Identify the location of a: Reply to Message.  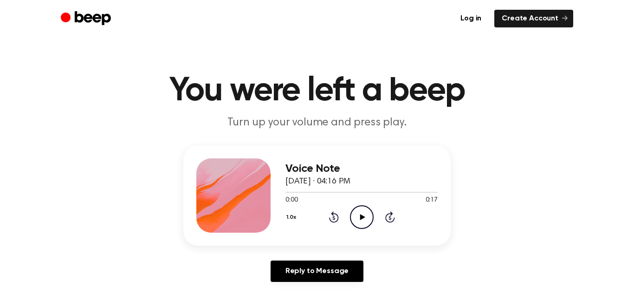
(317, 271).